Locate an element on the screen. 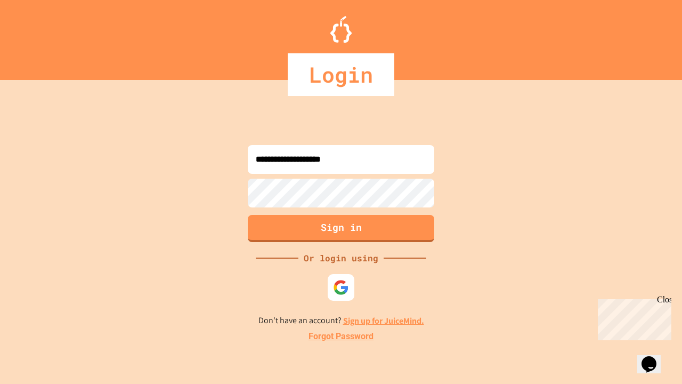  div: Or login using is located at coordinates (341, 258).